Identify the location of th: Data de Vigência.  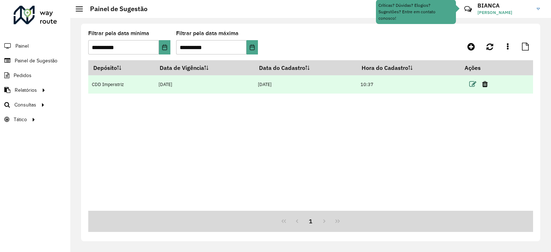
(204, 68).